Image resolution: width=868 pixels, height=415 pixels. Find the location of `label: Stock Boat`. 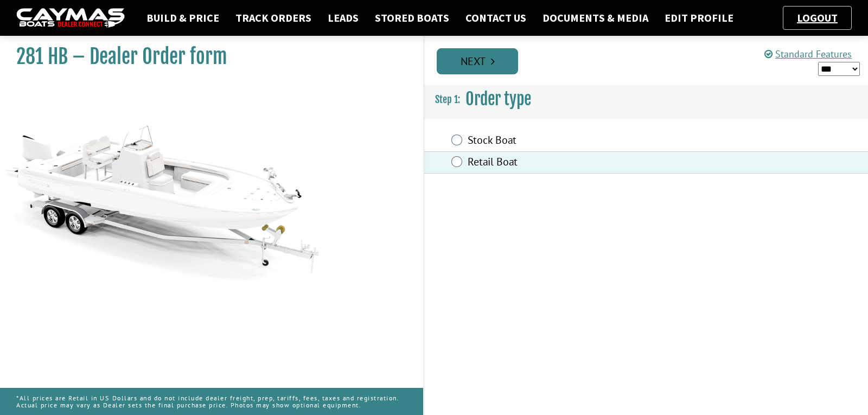

label: Stock Boat is located at coordinates (588, 141).